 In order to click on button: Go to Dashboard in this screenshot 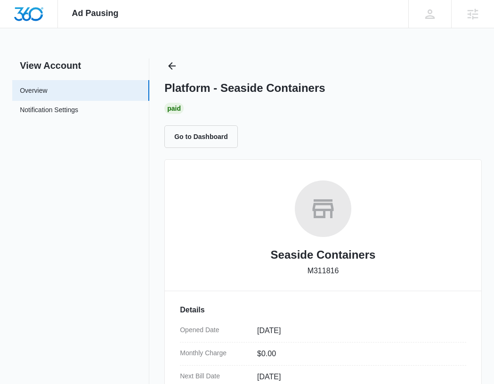, I will do `click(201, 136)`.